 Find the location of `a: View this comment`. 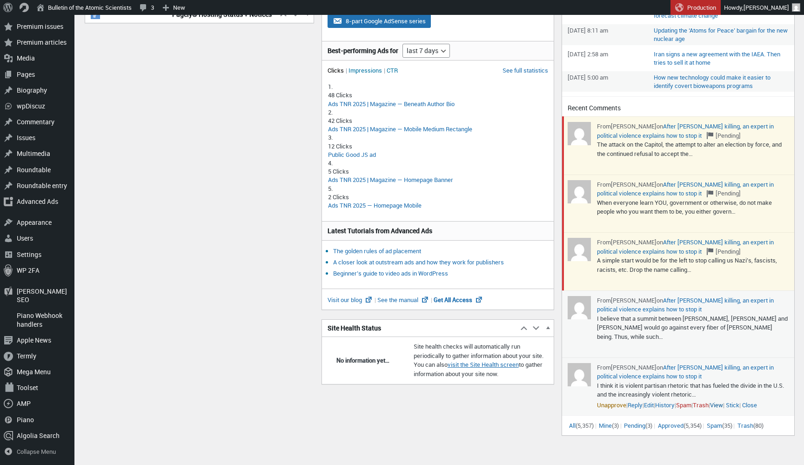

a: View this comment is located at coordinates (717, 405).